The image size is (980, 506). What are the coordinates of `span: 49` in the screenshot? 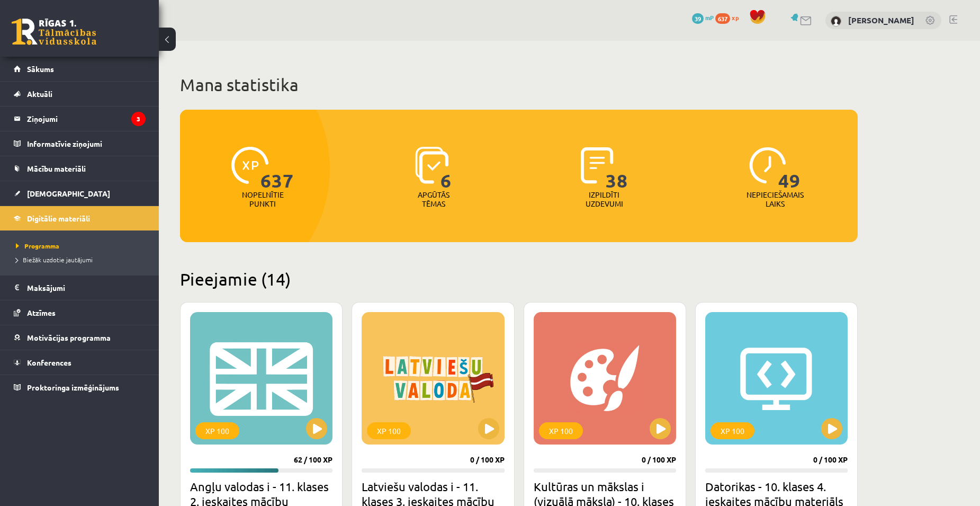 It's located at (789, 169).